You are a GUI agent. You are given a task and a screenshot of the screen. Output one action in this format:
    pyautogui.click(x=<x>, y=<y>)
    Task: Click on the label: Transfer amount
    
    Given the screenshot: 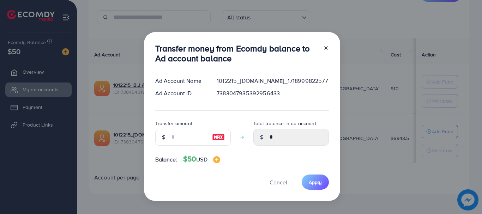 What is the action you would take?
    pyautogui.click(x=174, y=124)
    